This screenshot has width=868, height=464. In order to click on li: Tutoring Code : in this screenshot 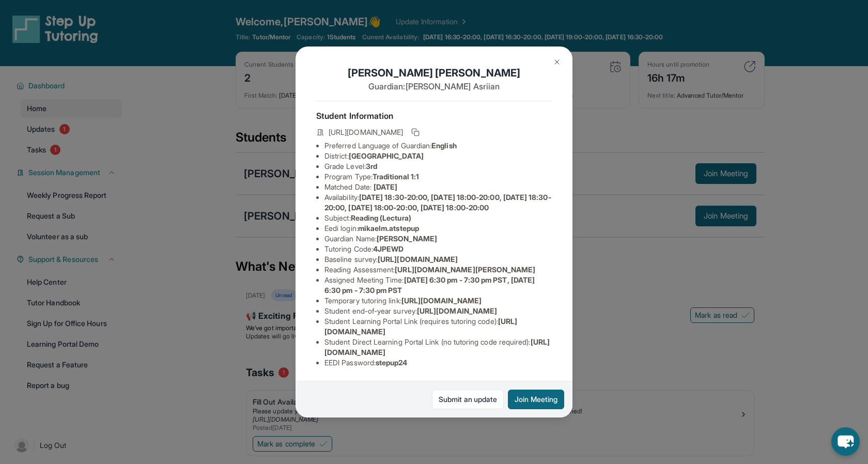, I will do `click(438, 249)`.